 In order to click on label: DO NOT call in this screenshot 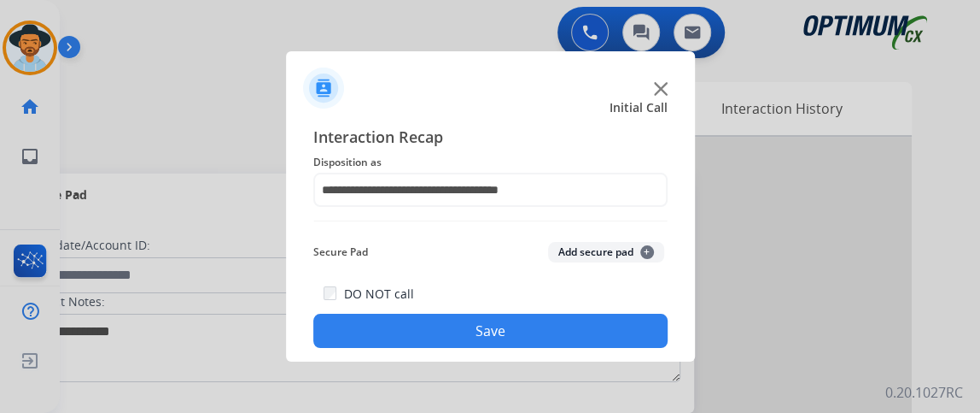, I will do `click(378, 294)`.